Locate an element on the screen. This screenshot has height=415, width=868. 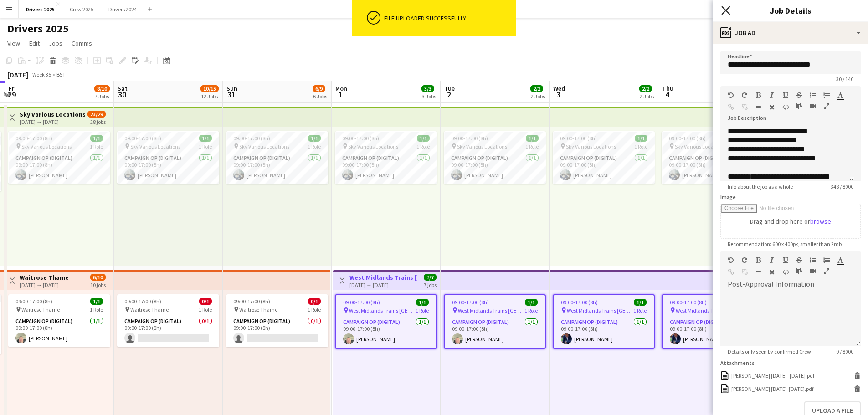
span: 6/9 is located at coordinates (319, 89).